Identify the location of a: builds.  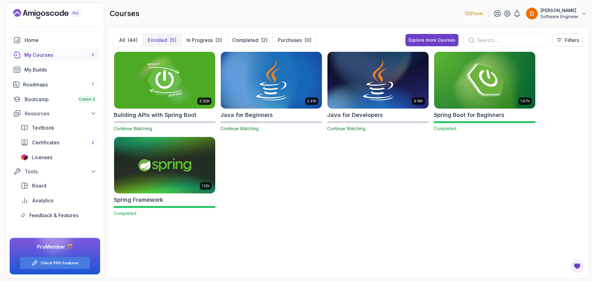
(55, 70).